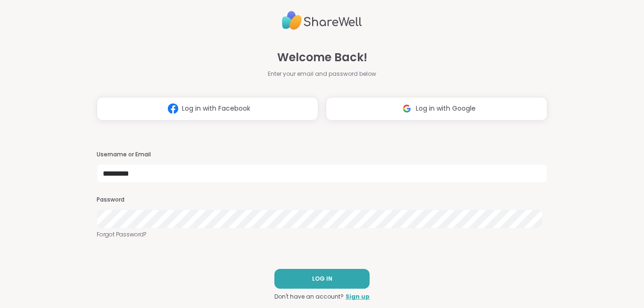 Image resolution: width=644 pixels, height=308 pixels. Describe the element at coordinates (322, 57) in the screenshot. I see `span: Welcome Back!` at that location.